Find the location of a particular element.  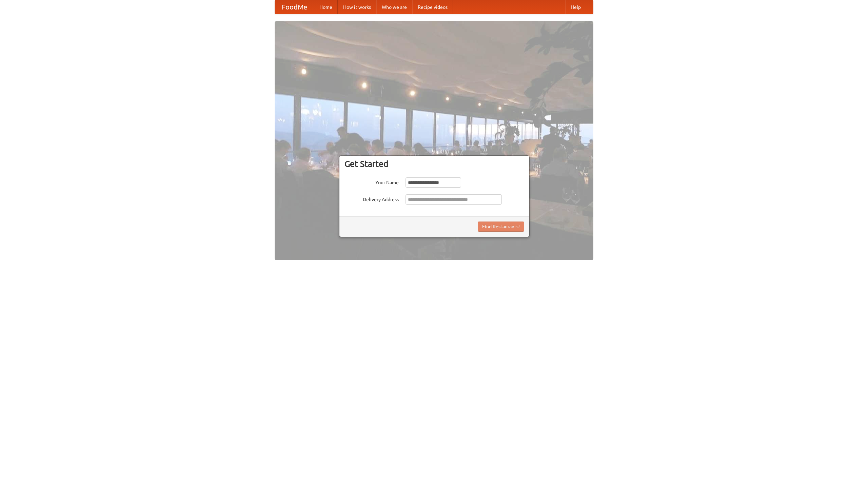

button: Find Restaurants! is located at coordinates (501, 227).